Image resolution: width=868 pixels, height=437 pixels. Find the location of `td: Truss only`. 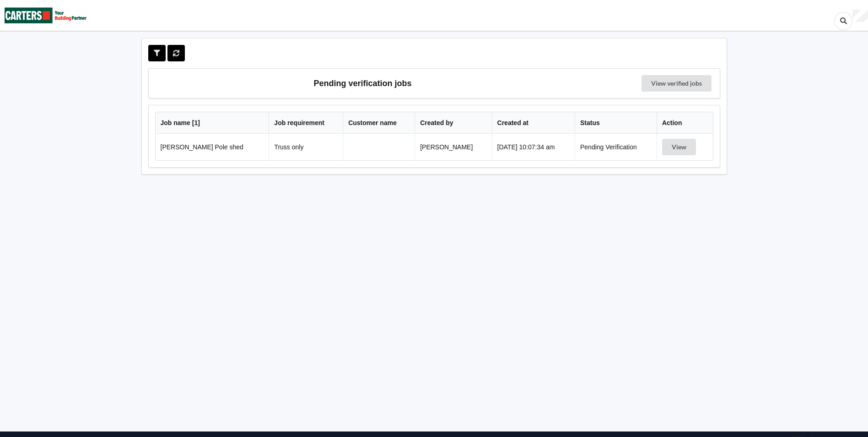

td: Truss only is located at coordinates (305, 147).